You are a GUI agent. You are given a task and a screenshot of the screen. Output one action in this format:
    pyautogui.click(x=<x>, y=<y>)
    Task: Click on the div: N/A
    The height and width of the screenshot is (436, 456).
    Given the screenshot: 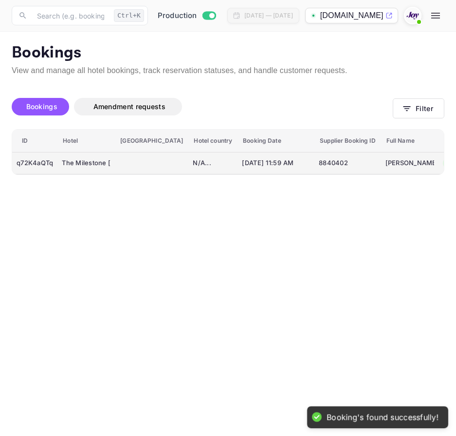 What is the action you would take?
    pyautogui.click(x=213, y=163)
    